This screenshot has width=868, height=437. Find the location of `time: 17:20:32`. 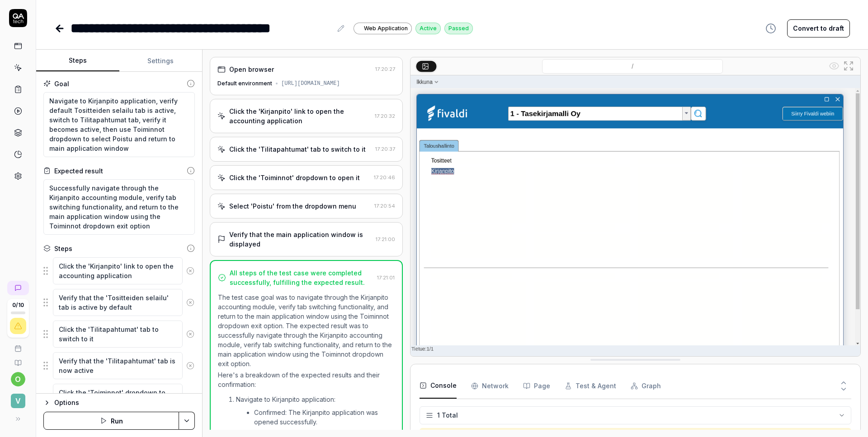

time: 17:20:32 is located at coordinates (384, 116).